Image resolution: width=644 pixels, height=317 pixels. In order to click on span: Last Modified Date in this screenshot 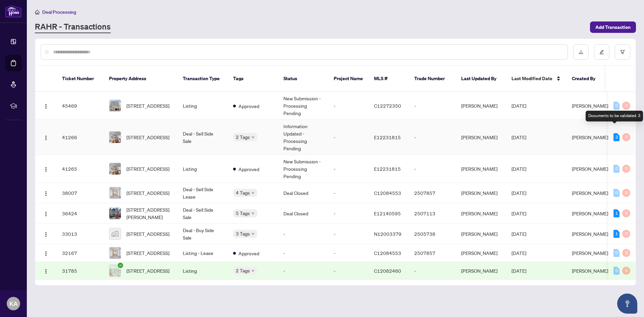, I will do `click(532, 79)`.